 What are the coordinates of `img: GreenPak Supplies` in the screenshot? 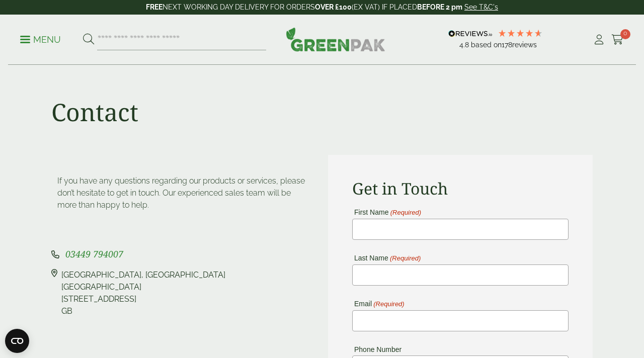 It's located at (335, 39).